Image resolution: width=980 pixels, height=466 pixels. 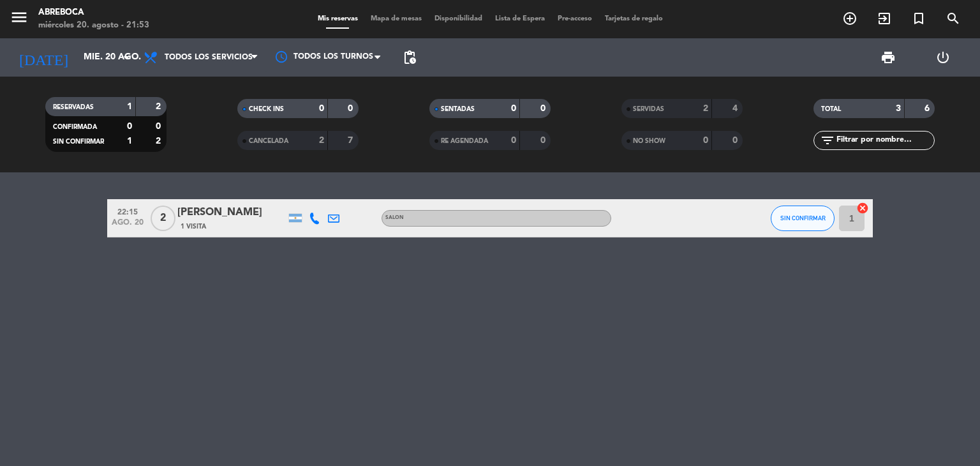 What do you see at coordinates (19, 17) in the screenshot?
I see `i: menu` at bounding box center [19, 17].